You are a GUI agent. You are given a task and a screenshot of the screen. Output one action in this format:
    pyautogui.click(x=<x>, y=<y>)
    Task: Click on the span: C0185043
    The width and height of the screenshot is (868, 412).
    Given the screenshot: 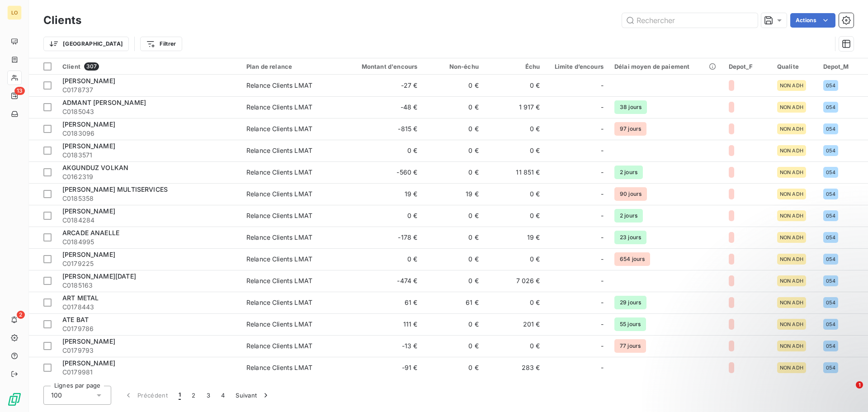 What is the action you would take?
    pyautogui.click(x=149, y=111)
    